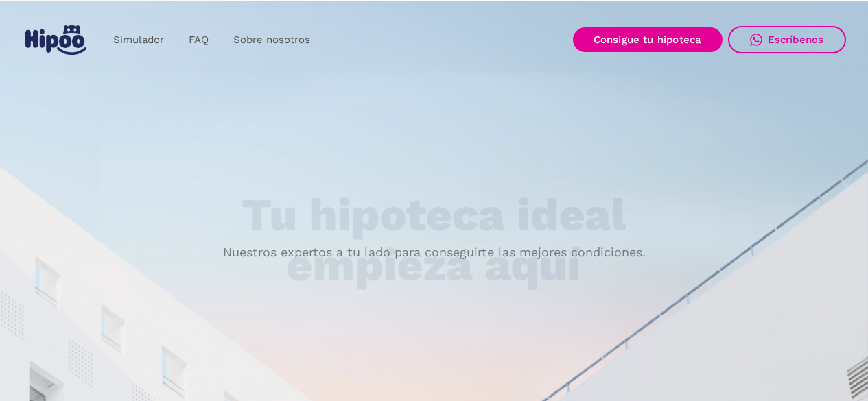 The height and width of the screenshot is (401, 868). What do you see at coordinates (198, 39) in the screenshot?
I see `a: FAQ` at bounding box center [198, 39].